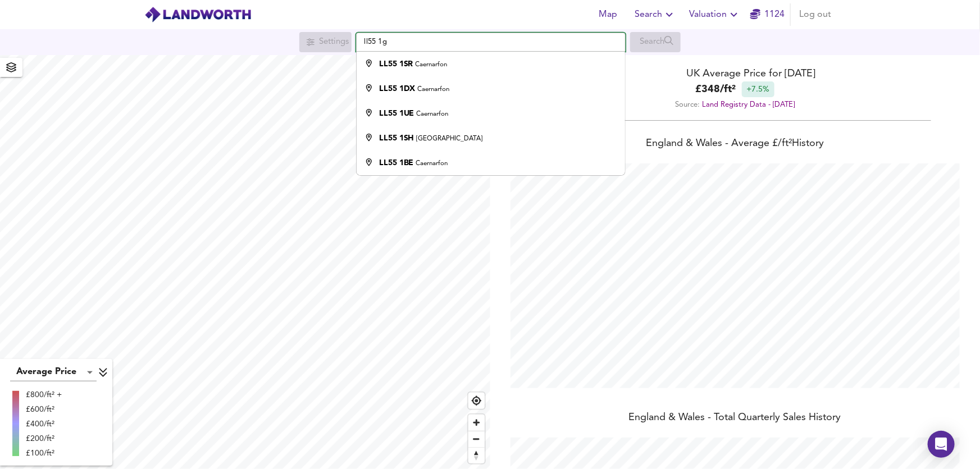 Image resolution: width=980 pixels, height=469 pixels. Describe the element at coordinates (715, 14) in the screenshot. I see `span: Valuation` at that location.